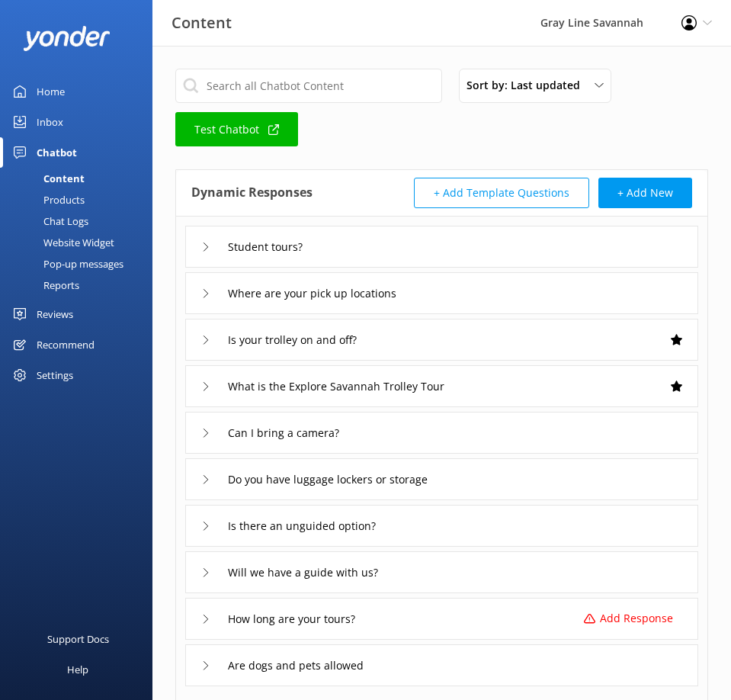  I want to click on div: Reports, so click(44, 285).